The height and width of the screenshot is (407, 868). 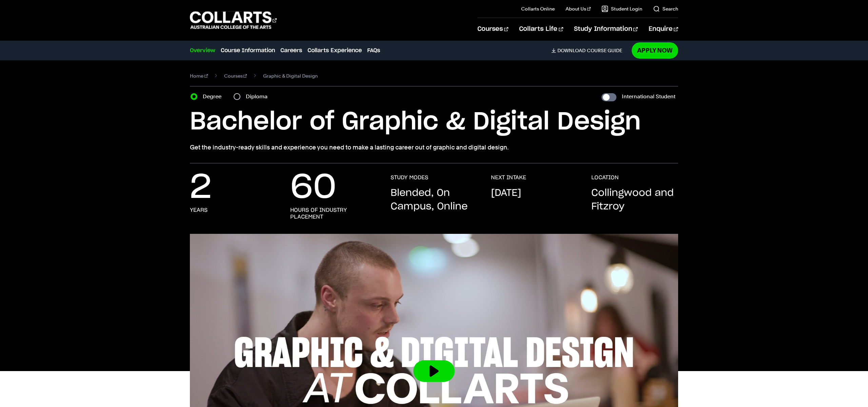 I want to click on h1: Bachelor of Graphic & Digital Design, so click(x=434, y=122).